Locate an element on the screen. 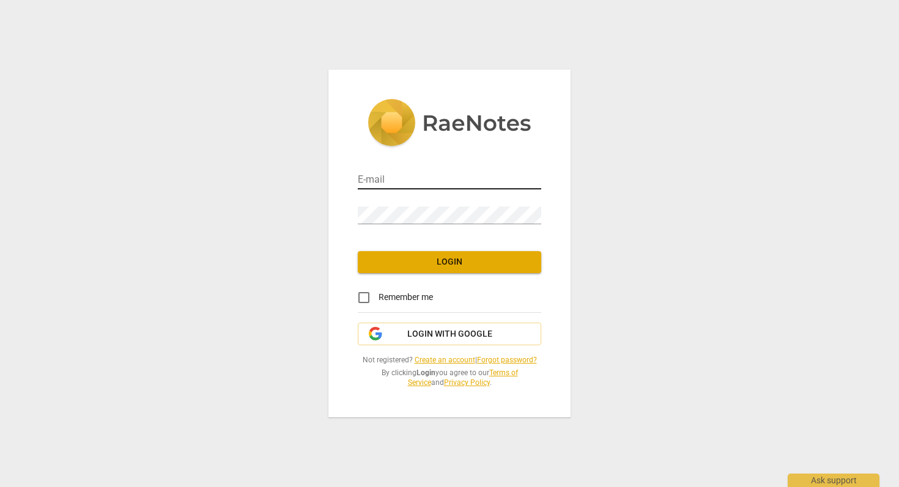 This screenshot has width=899, height=487. button: Login is located at coordinates (449, 262).